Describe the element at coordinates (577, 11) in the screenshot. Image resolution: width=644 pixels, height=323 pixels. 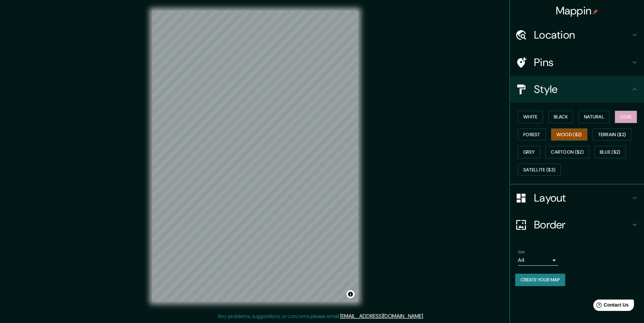
I see `h4: Mappin` at that location.